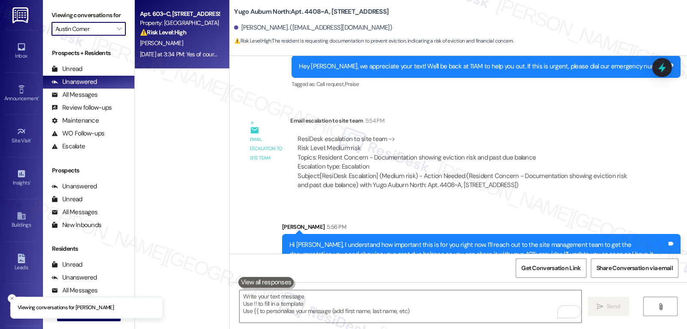  What do you see at coordinates (486, 84) in the screenshot?
I see `div: Tagged as:` at bounding box center [486, 84].